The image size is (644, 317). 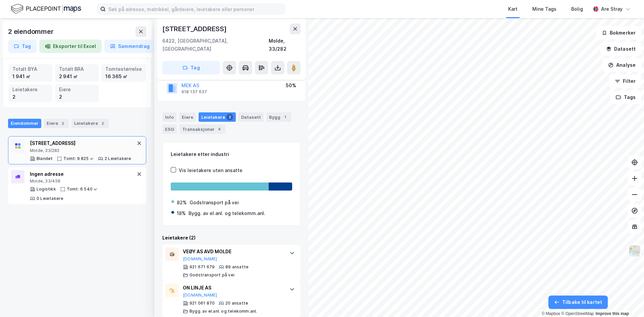 What do you see at coordinates (77, 77) in the screenshot?
I see `div: 2 941 ㎡` at bounding box center [77, 77].